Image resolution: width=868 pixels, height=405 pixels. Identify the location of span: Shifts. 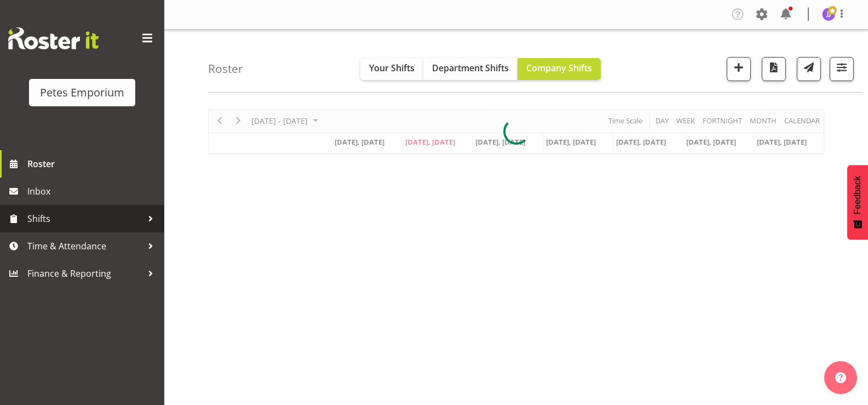
(85, 219).